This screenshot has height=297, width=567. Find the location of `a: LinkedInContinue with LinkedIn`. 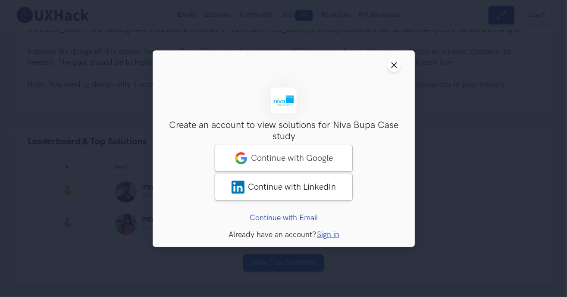

a: LinkedInContinue with LinkedIn is located at coordinates (284, 187).